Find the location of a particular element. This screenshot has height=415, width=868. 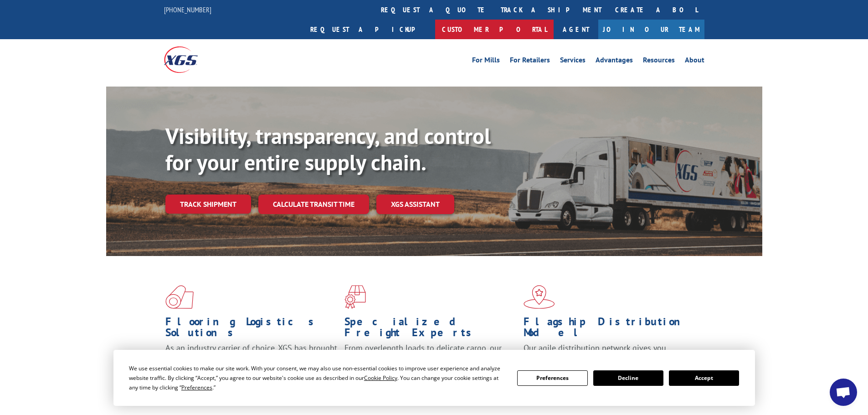

a: Track shipment is located at coordinates (208, 204).